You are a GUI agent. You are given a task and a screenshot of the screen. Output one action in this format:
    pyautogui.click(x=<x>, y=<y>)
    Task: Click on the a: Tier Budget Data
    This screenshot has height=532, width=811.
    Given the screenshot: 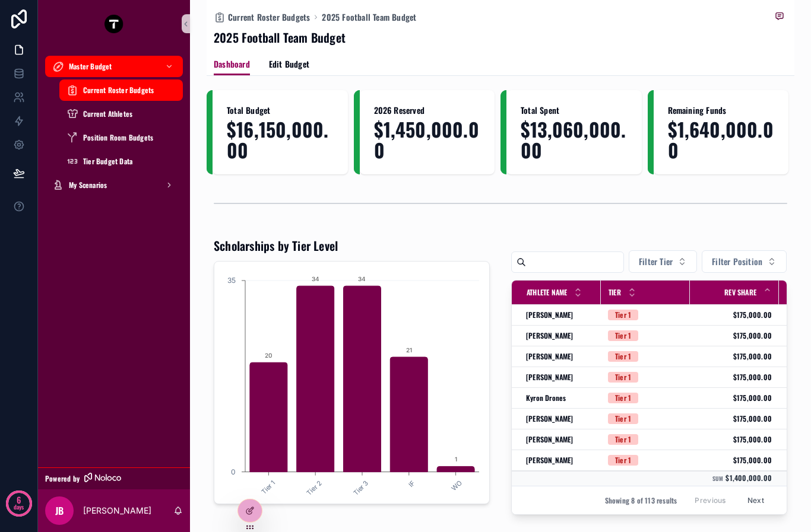 What is the action you would take?
    pyautogui.click(x=121, y=161)
    